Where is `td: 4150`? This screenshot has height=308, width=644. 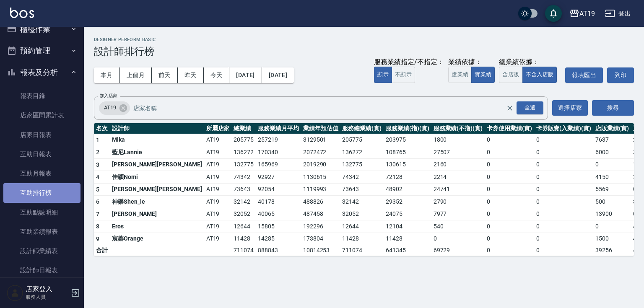
td: 4150 is located at coordinates (612, 177).